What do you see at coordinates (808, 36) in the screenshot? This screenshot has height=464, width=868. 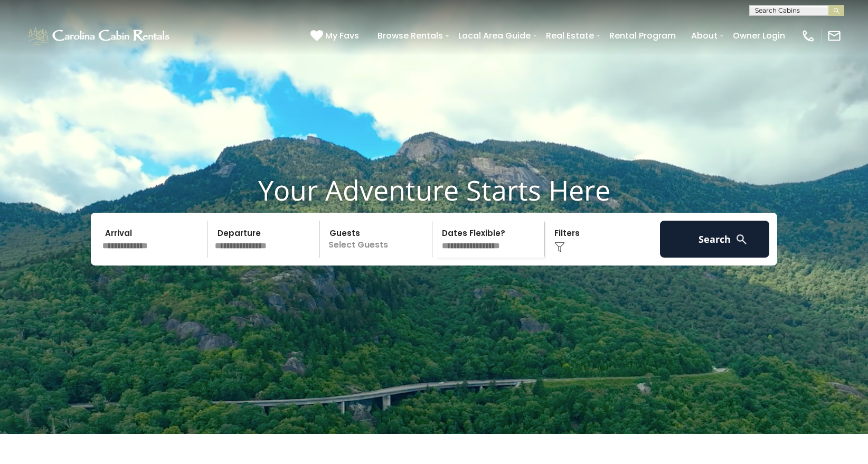 I see `img: phone-regular-white.png` at bounding box center [808, 36].